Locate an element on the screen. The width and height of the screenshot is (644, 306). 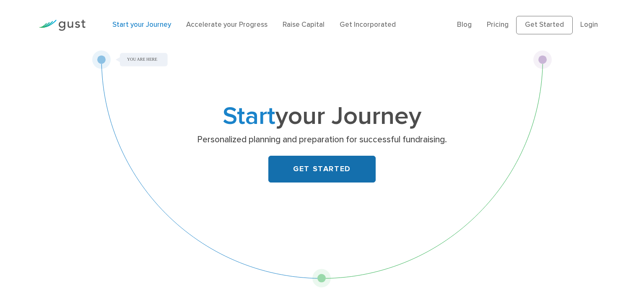
h1: your Journey is located at coordinates (322, 117).